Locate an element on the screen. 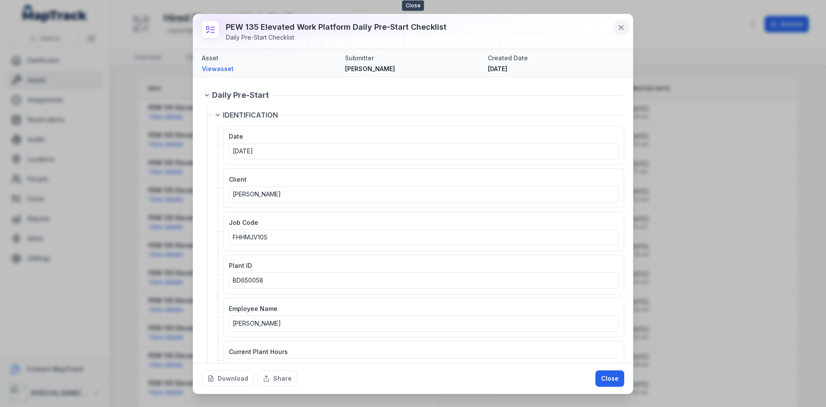  span: Job Code is located at coordinates (243, 222).